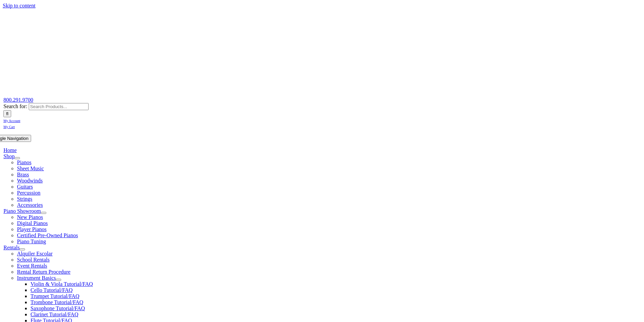 Image resolution: width=644 pixels, height=322 pixels. Describe the element at coordinates (51, 290) in the screenshot. I see `a: Cello Tutorial/FAQ` at that location.